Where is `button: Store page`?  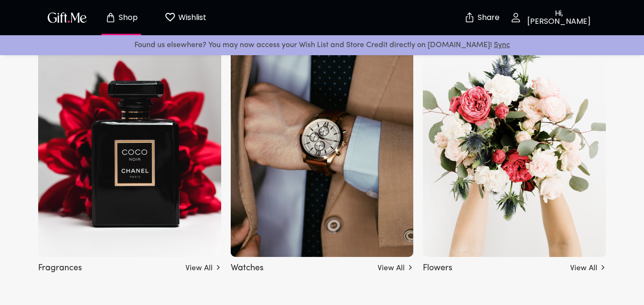
button: Store page is located at coordinates (122, 17).